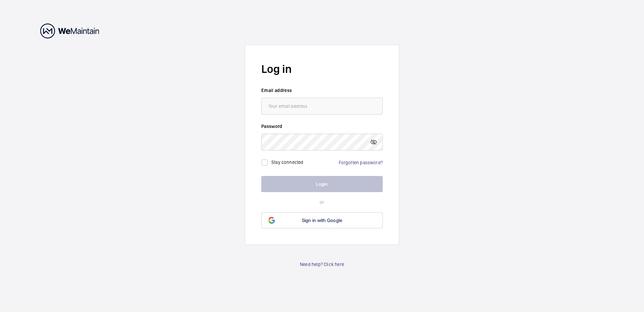 This screenshot has height=312, width=644. I want to click on label: Email address, so click(322, 90).